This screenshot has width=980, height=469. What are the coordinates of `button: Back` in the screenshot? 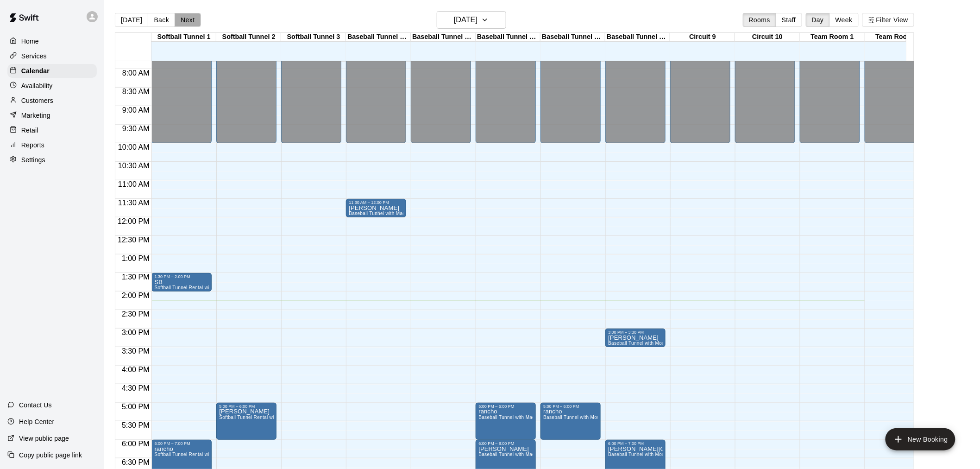 It's located at (161, 20).